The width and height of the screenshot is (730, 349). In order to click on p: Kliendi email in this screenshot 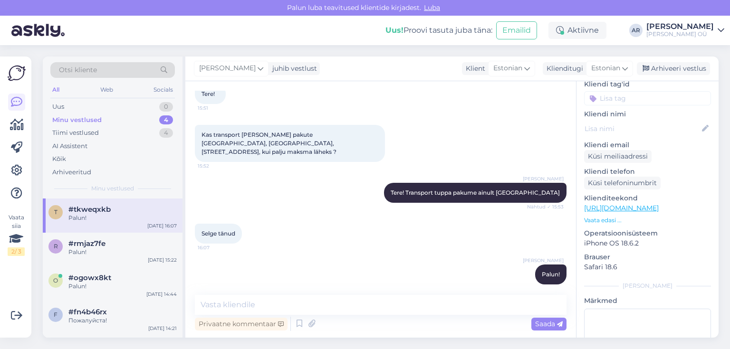, I will do `click(647, 145)`.